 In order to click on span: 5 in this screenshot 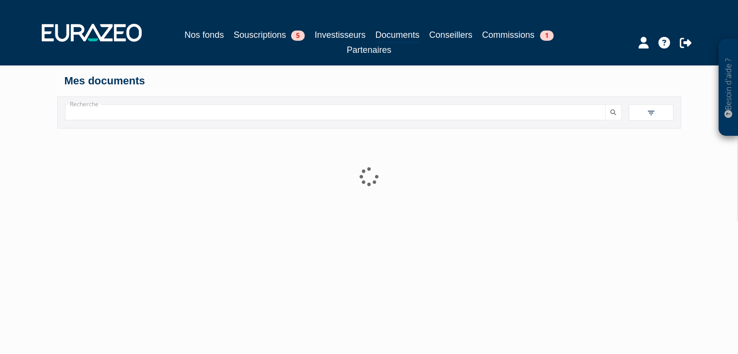, I will do `click(298, 35)`.